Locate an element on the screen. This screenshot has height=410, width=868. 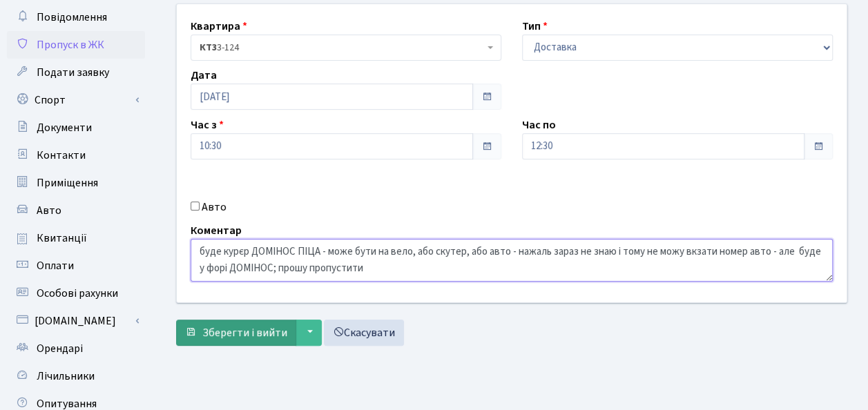
span: Пропуск в ЖК is located at coordinates (70, 45).